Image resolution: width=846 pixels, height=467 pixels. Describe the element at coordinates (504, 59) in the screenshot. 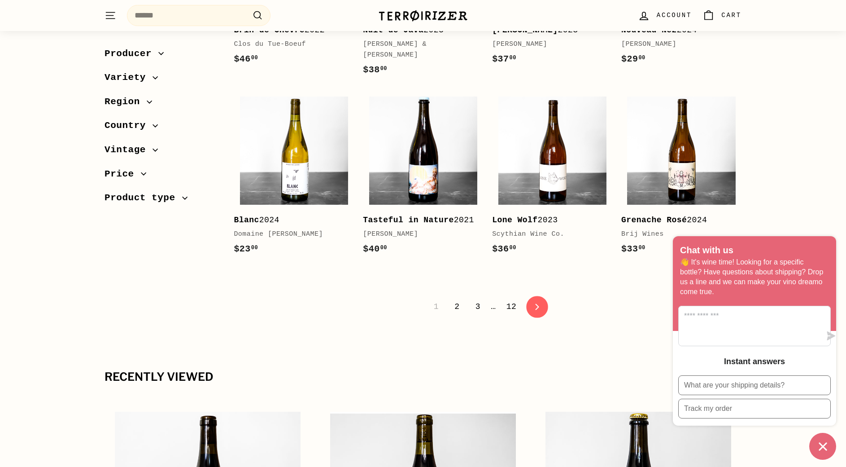

I see `span: $37` at that location.